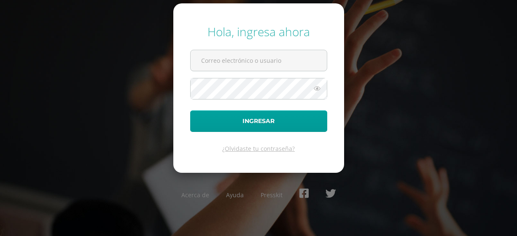 The width and height of the screenshot is (517, 236). What do you see at coordinates (195, 195) in the screenshot?
I see `a: Acerca de` at bounding box center [195, 195].